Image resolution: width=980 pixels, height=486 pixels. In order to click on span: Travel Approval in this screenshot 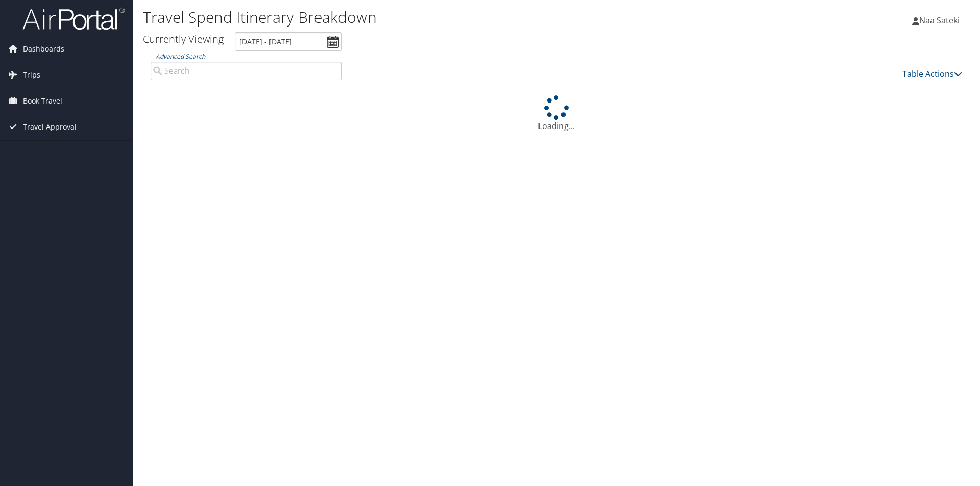, I will do `click(49, 127)`.